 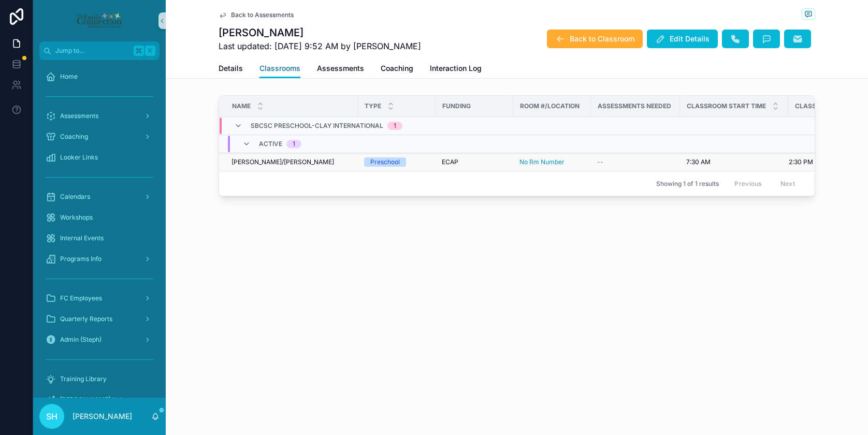 What do you see at coordinates (474, 162) in the screenshot?
I see `a: ECAP` at bounding box center [474, 162].